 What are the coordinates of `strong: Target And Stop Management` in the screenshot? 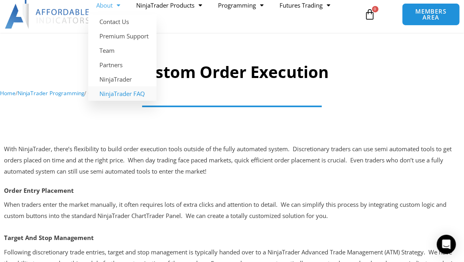 It's located at (49, 237).